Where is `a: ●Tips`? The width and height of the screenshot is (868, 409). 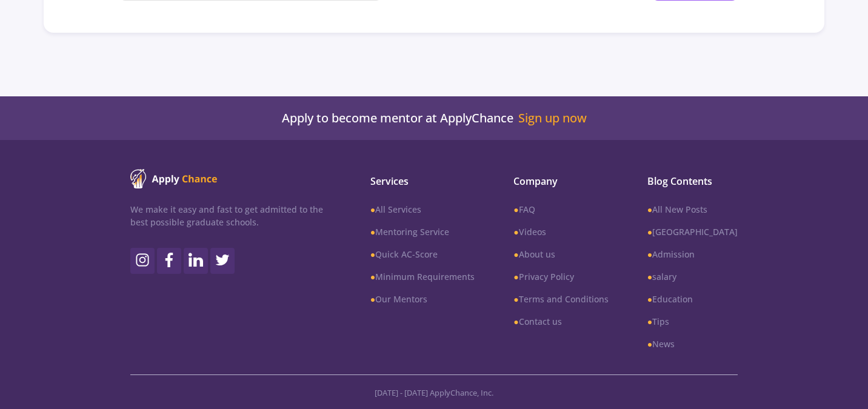
a: ●Tips is located at coordinates (692, 321).